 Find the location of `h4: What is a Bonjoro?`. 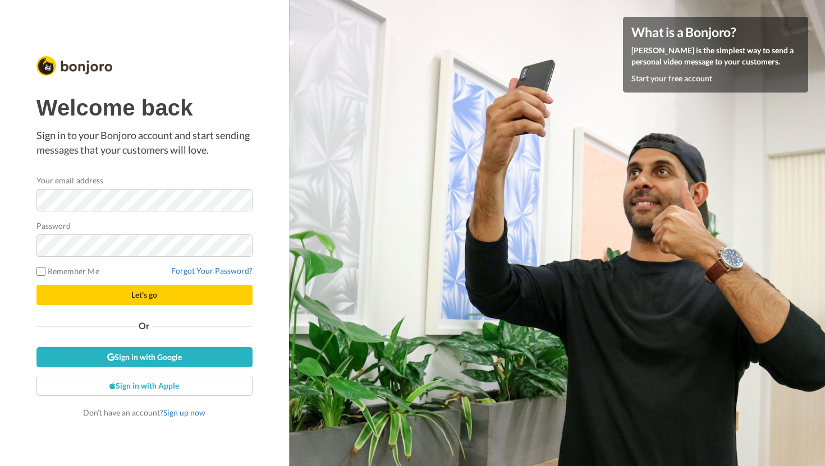

h4: What is a Bonjoro? is located at coordinates (716, 32).